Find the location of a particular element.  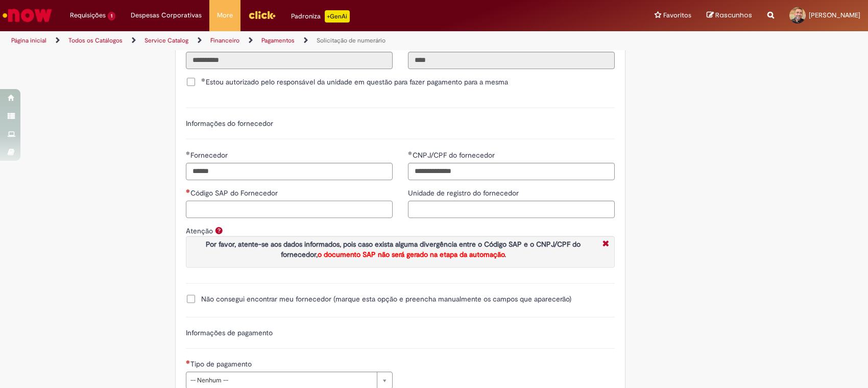

label: Informações de pagamento is located at coordinates (229, 332).